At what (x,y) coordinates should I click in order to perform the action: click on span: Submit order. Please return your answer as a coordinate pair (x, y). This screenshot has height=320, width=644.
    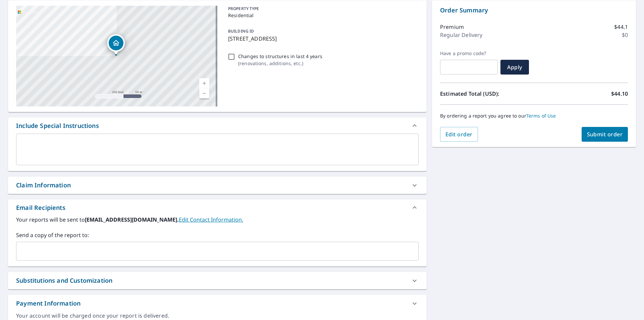
    Looking at the image, I should click on (604, 134).